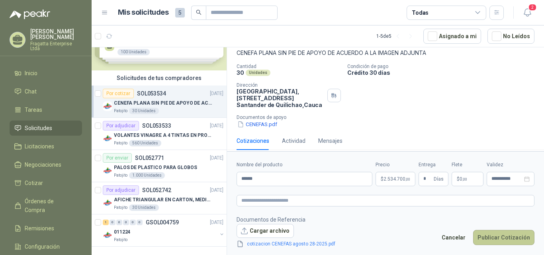  I want to click on button: Cargar archivo, so click(265, 231).